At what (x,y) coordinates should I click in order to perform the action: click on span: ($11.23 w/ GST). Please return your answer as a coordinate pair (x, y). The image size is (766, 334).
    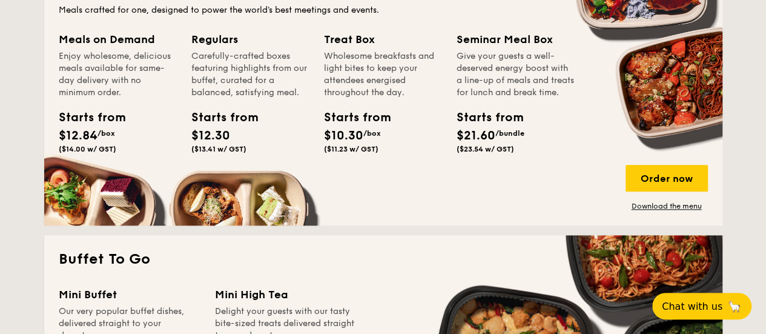
    Looking at the image, I should click on (351, 149).